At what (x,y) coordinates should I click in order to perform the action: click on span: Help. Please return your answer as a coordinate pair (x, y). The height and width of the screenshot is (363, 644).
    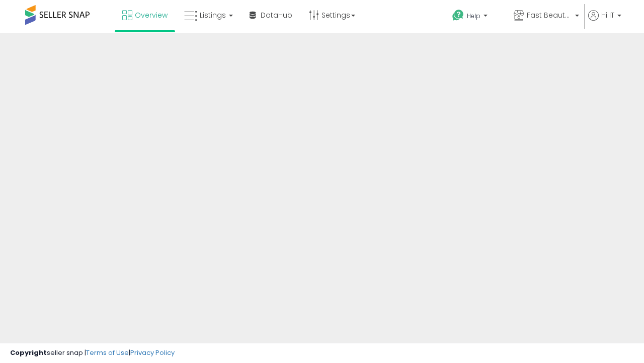
    Looking at the image, I should click on (474, 16).